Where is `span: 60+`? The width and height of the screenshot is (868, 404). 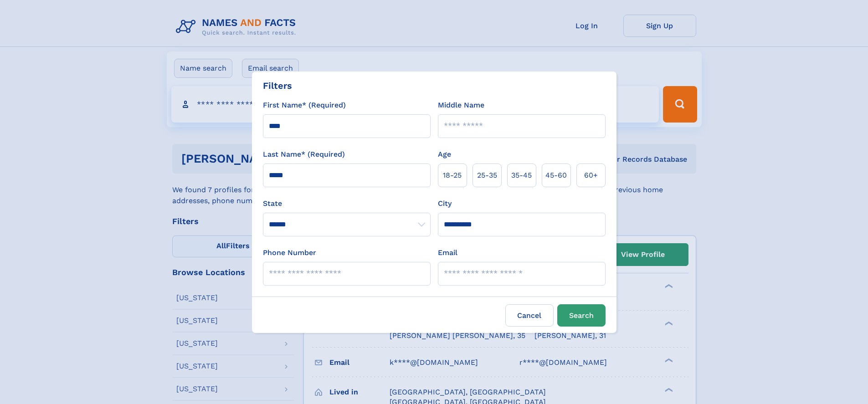
span: 60+ is located at coordinates (591, 175).